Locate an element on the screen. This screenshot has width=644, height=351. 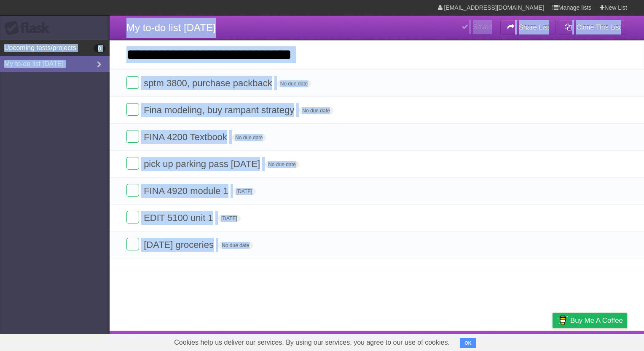
b: Share List is located at coordinates (534, 27).